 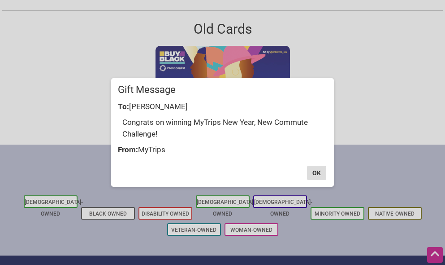 I want to click on div: MyTrips, so click(x=222, y=150).